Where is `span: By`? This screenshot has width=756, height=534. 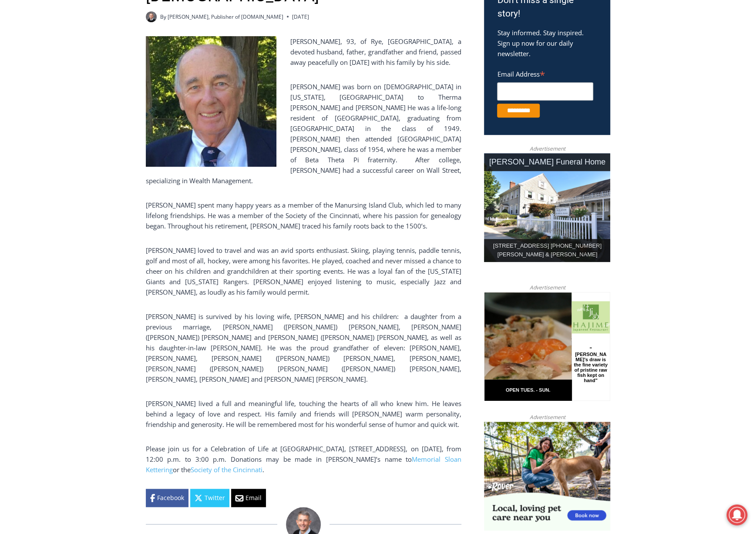
span: By is located at coordinates (163, 17).